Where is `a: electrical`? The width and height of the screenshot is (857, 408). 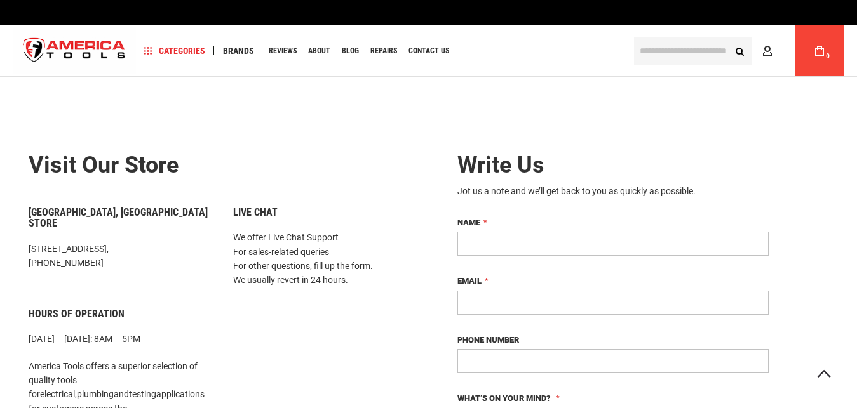
a: electrical is located at coordinates (57, 394).